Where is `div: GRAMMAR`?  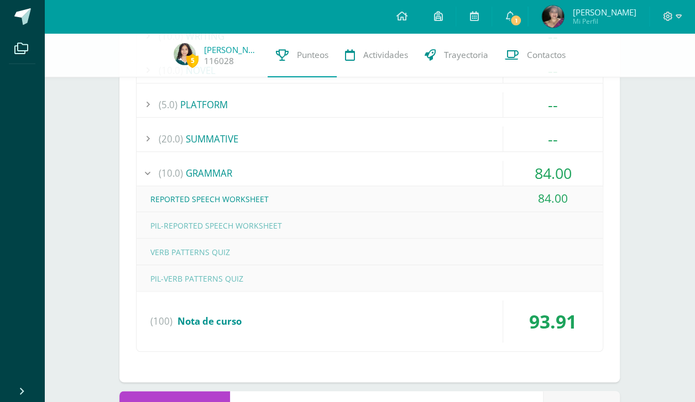 div: GRAMMAR is located at coordinates (369, 173).